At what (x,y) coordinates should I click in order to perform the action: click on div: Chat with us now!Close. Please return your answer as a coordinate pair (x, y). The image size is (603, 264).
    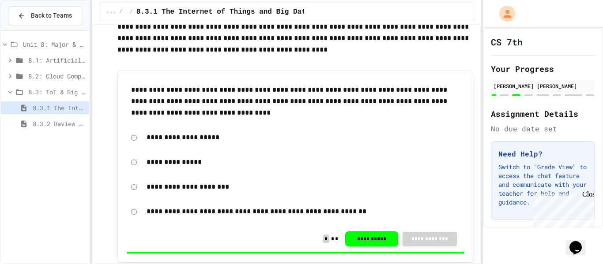
    Looking at the image, I should click on (32, 30).